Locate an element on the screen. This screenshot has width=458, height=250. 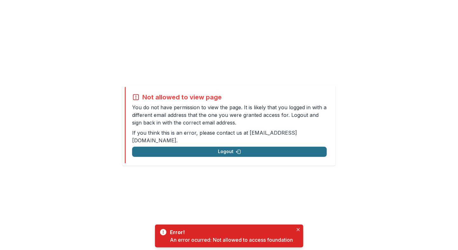
div: An error ocurred: Not allowed to access foundation is located at coordinates (232, 240).